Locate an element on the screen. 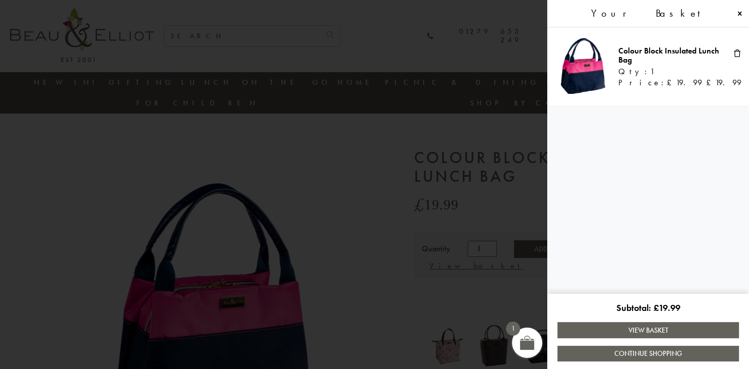  a: Colour Block Insulated Lunch Bag is located at coordinates (669, 55).